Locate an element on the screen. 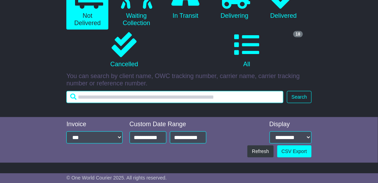 Image resolution: width=378 pixels, height=183 pixels. p: You can search by client name, OWC tracking number, carrier name, carrier tracking number or refe... is located at coordinates (189, 80).